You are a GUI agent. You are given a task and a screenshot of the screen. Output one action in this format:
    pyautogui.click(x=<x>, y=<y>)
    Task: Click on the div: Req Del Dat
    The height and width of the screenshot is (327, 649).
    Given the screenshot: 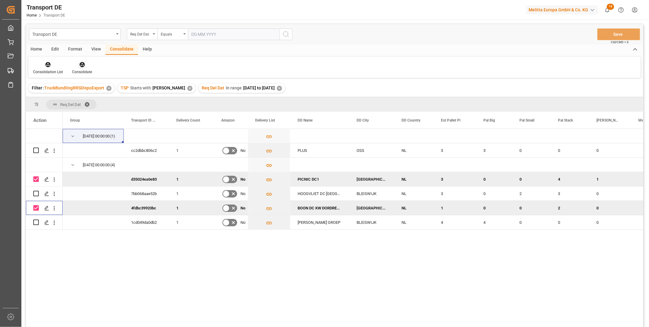 What is the action you would take?
    pyautogui.click(x=141, y=33)
    